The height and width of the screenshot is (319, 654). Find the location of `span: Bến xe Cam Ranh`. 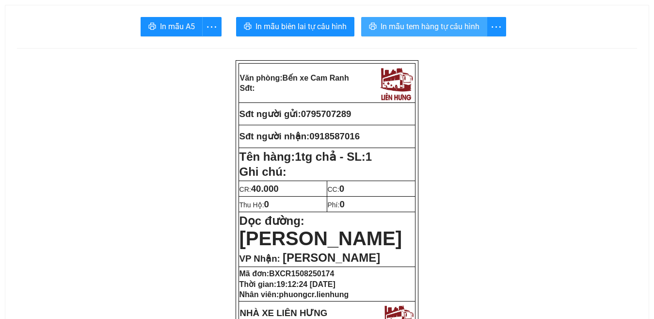

span: Bến xe Cam Ranh is located at coordinates (316, 78).